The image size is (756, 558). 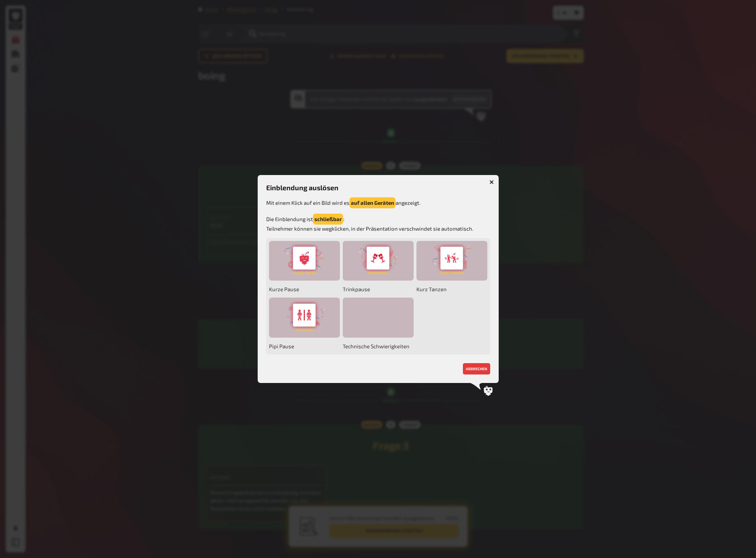 What do you see at coordinates (304, 261) in the screenshot?
I see `div: Kurze Pause` at bounding box center [304, 261].